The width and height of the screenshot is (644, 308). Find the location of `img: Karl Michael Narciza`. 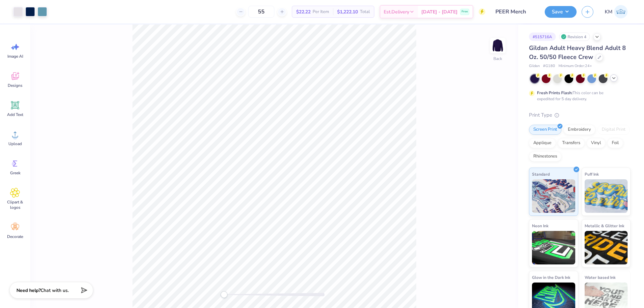

img: Karl Michael Narciza is located at coordinates (621, 12).